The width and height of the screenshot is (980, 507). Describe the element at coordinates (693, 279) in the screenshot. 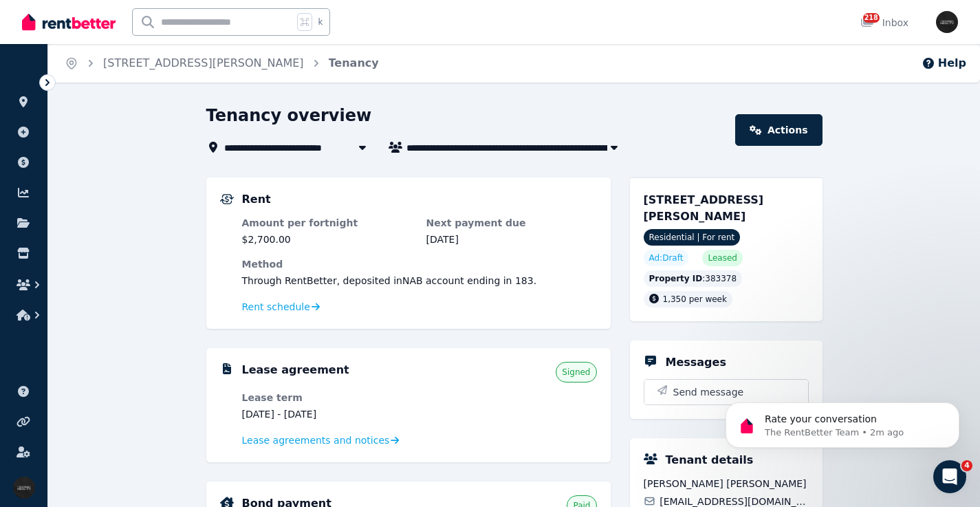

I see `div: : 383378` at that location.